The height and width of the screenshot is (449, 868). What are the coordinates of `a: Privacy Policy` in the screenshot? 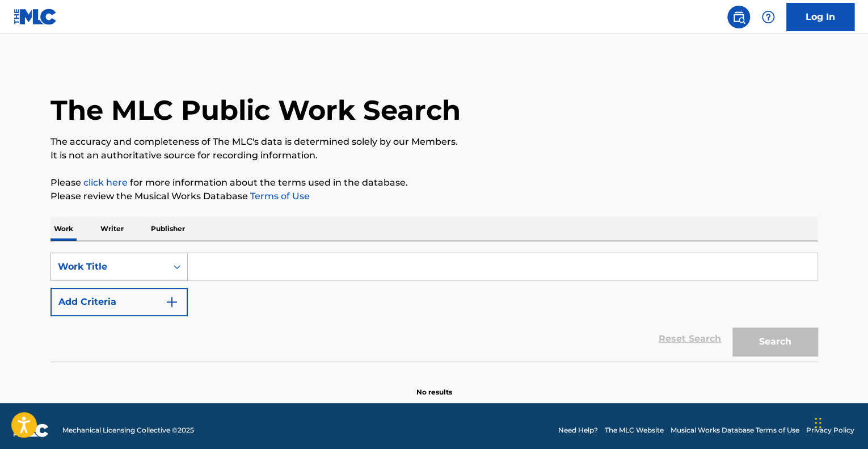 It's located at (830, 430).